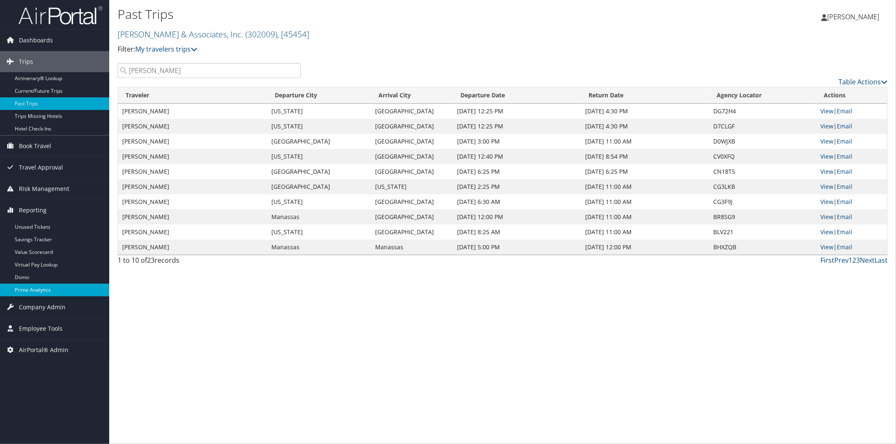  I want to click on img: airportal-logo.png, so click(60, 15).